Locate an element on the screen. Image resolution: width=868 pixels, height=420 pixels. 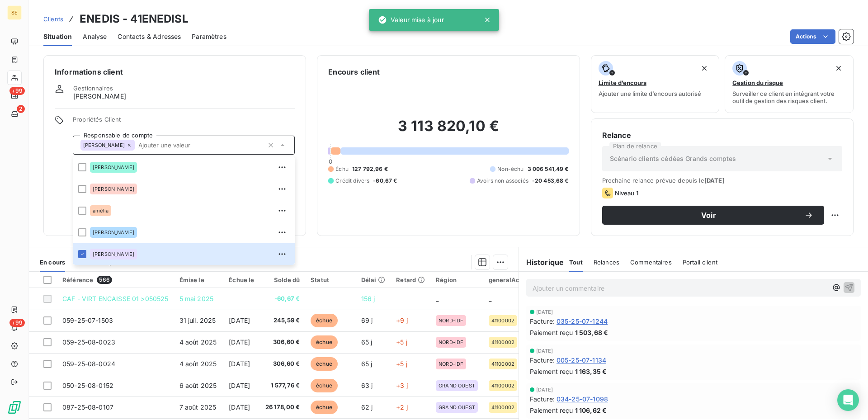
span: Propriétés Client is located at coordinates (183, 122).